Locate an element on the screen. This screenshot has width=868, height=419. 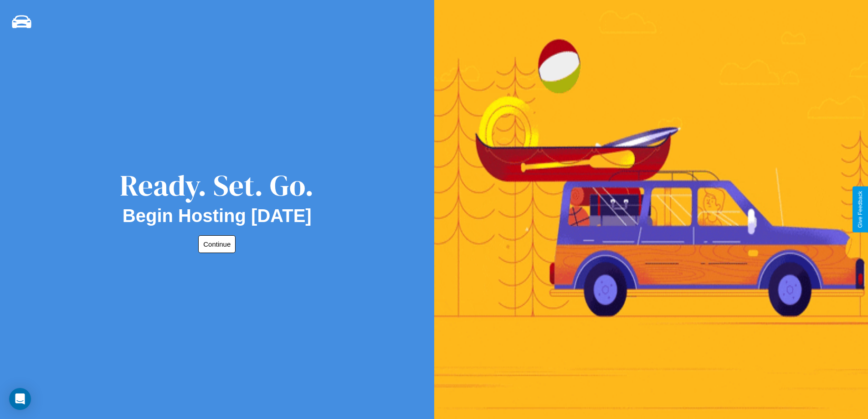
div: Ready. Set. Go. is located at coordinates (217, 185).